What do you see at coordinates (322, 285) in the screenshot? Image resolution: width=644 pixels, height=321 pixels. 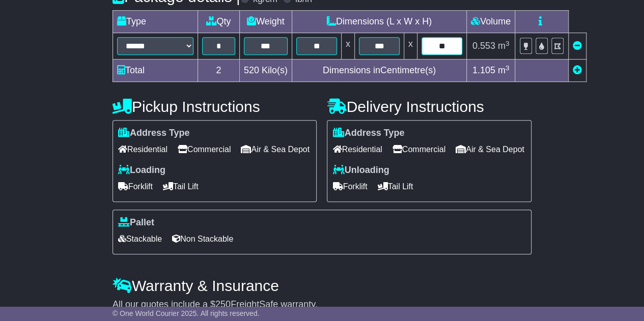 I see `h4: Warranty & Insurance` at bounding box center [322, 285].